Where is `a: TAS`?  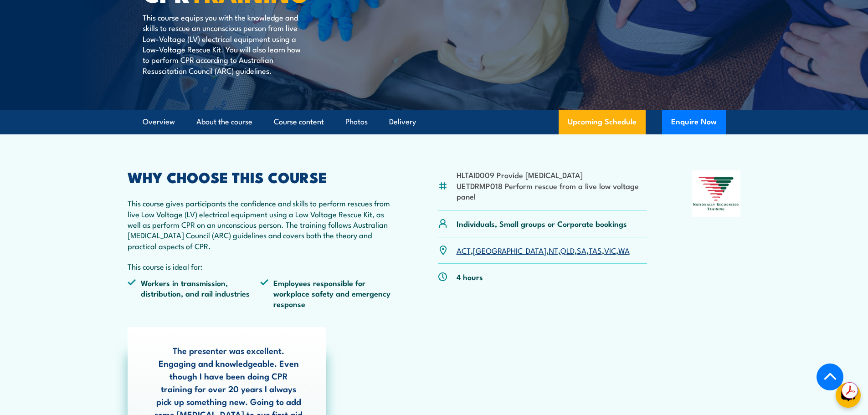 a: TAS is located at coordinates (595, 250).